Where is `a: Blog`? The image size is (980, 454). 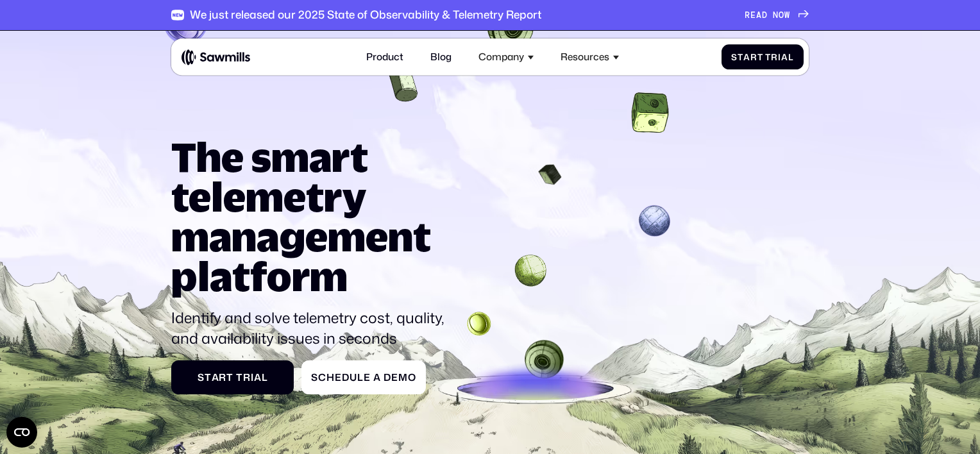
a: Blog is located at coordinates (441, 57).